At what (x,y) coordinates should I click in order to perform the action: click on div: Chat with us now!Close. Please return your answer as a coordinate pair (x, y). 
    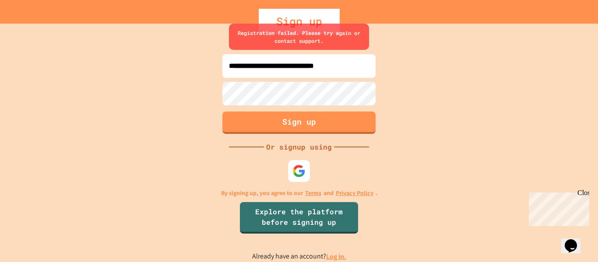
    Looking at the image, I should click on (32, 29).